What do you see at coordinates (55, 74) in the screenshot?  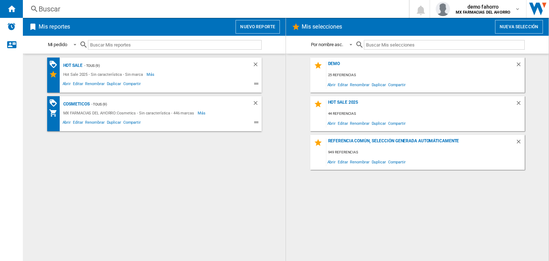 I see `div: Mis Selecciones` at bounding box center [55, 74].